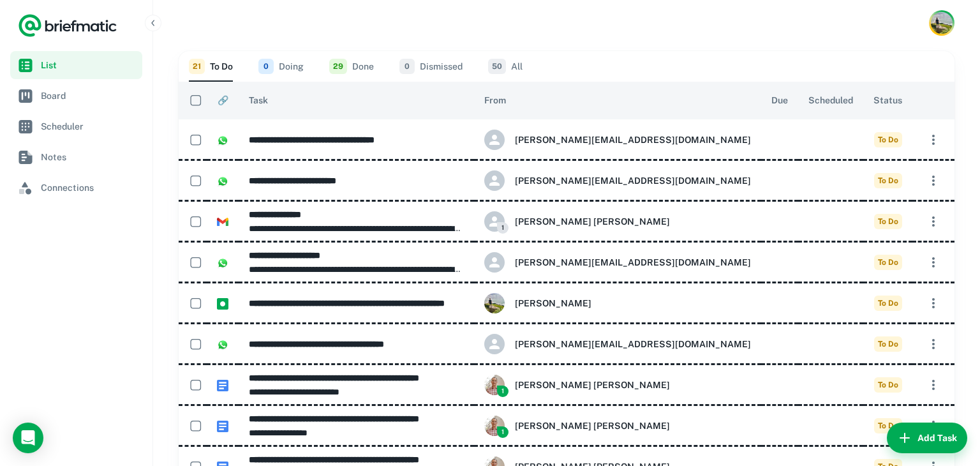  Describe the element at coordinates (888, 100) in the screenshot. I see `span: Status` at that location.